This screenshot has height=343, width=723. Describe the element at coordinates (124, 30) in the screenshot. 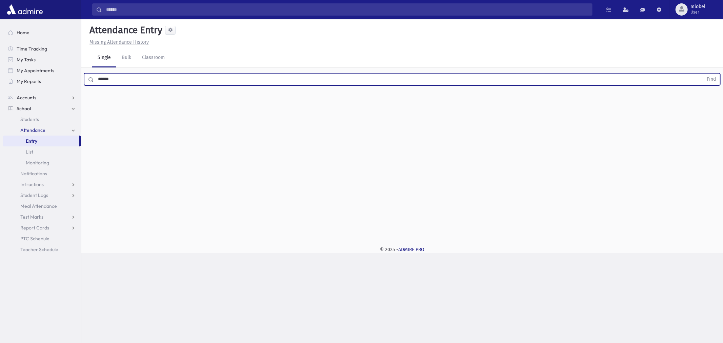

I see `h5: Attendance Entry` at that location.